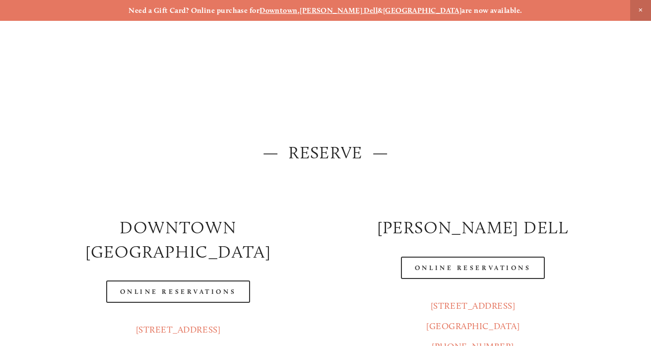 Image resolution: width=651 pixels, height=346 pixels. I want to click on strong: Downtown, so click(279, 10).